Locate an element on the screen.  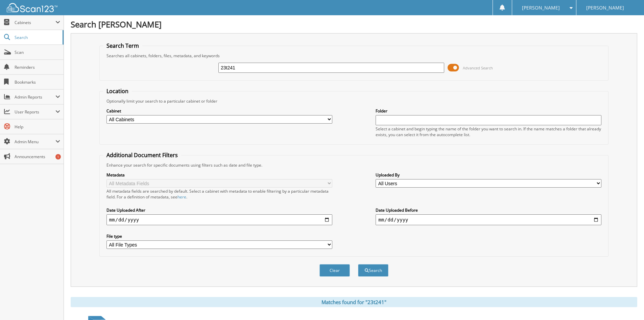
label: File type is located at coordinates (219, 236).